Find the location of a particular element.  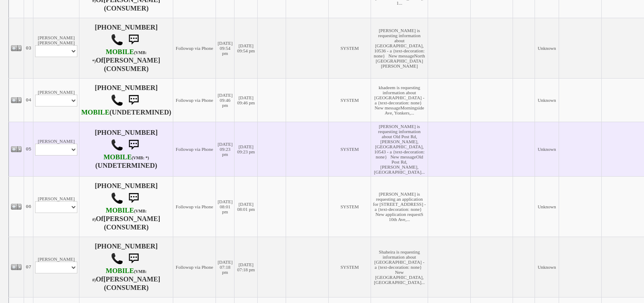

td: 05 is located at coordinates (29, 149).